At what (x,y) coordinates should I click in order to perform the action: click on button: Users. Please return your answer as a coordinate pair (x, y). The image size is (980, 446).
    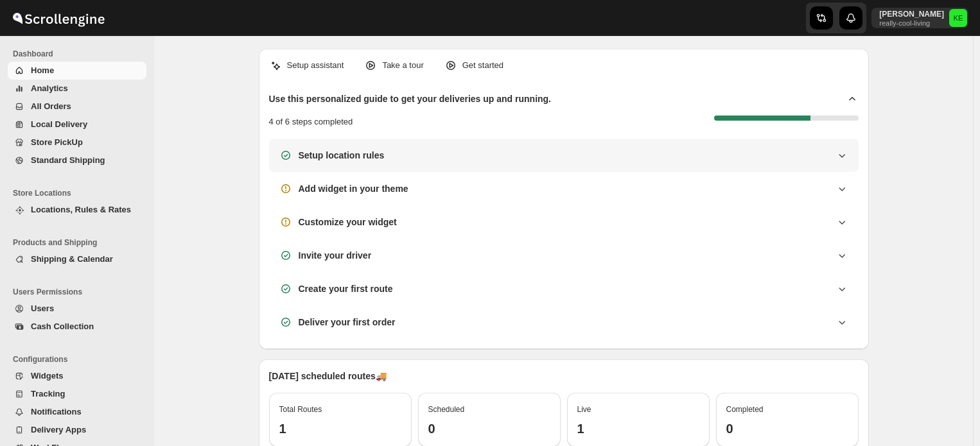
    Looking at the image, I should click on (77, 308).